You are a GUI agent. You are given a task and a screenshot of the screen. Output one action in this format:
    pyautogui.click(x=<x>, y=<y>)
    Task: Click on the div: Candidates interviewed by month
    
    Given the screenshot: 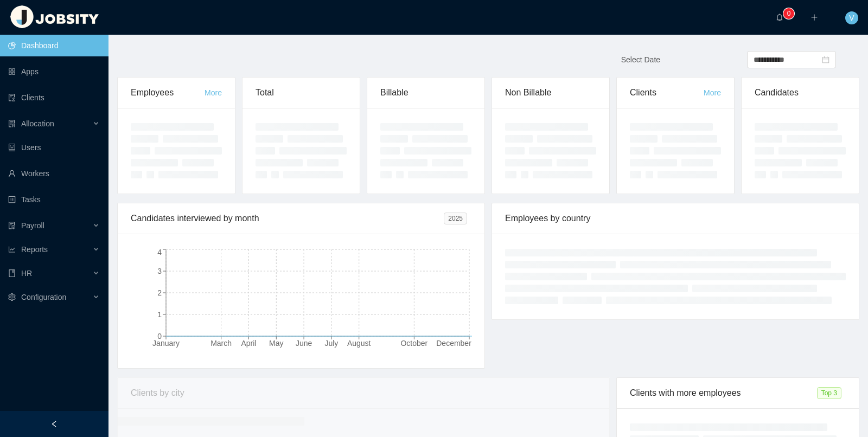 What is the action you would take?
    pyautogui.click(x=287, y=218)
    